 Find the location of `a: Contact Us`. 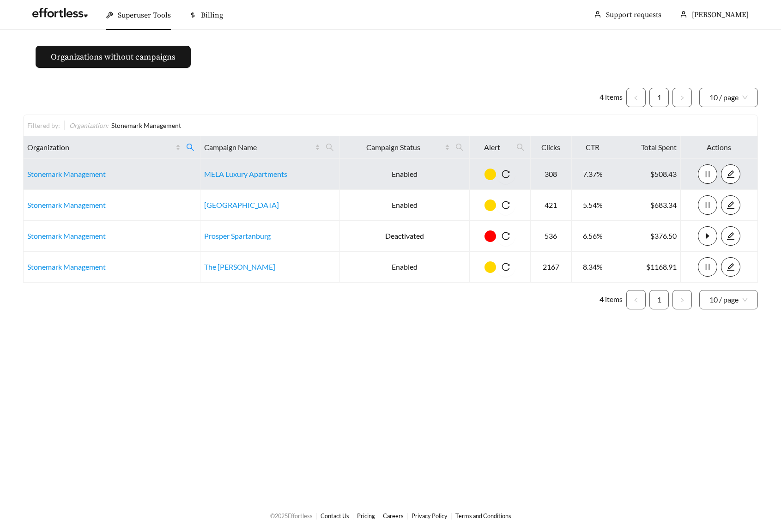

a: Contact Us is located at coordinates (335, 516).